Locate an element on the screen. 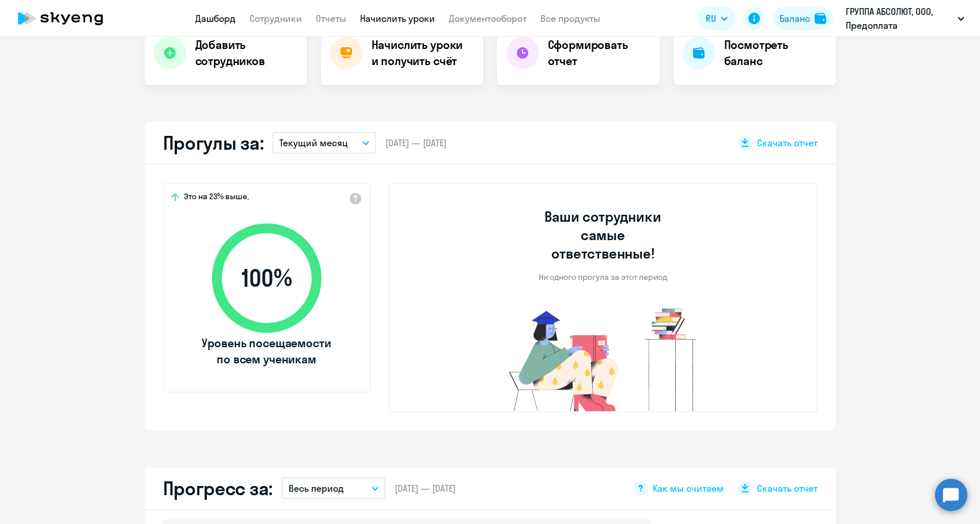 Image resolution: width=980 pixels, height=524 pixels. button: Текущий месяц is located at coordinates (324, 143).